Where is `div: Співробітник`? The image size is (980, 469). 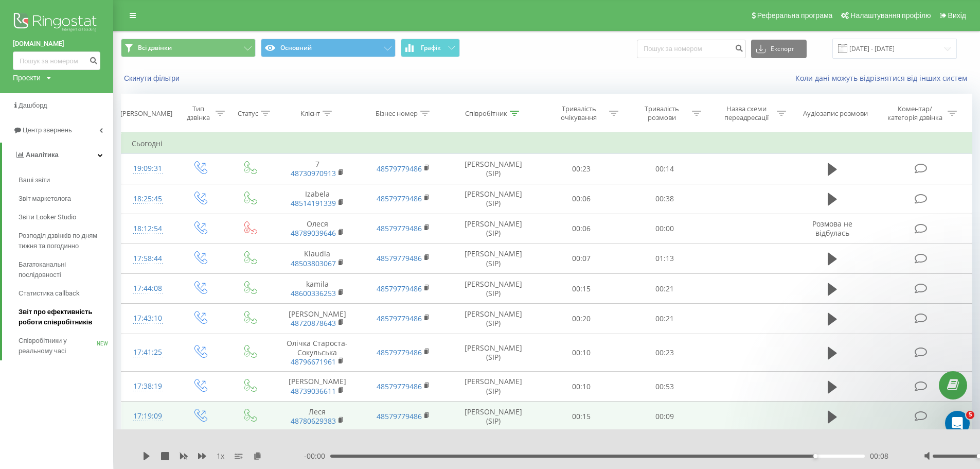 div: Співробітник is located at coordinates (486, 114).